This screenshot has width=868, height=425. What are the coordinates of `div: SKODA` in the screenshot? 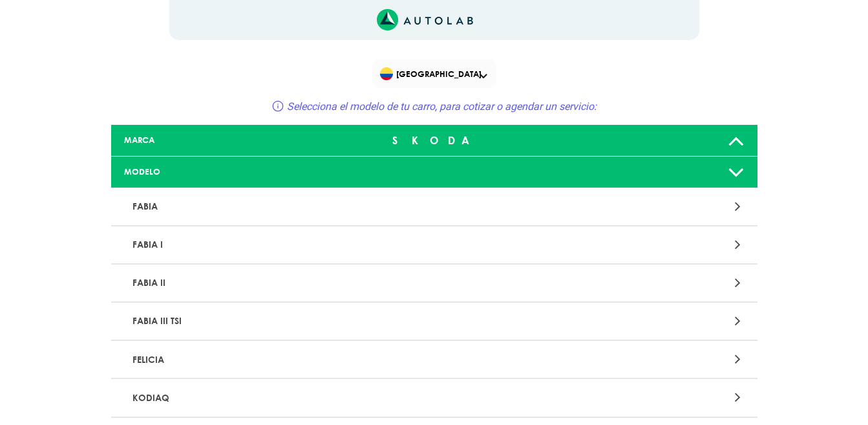 It's located at (434, 141).